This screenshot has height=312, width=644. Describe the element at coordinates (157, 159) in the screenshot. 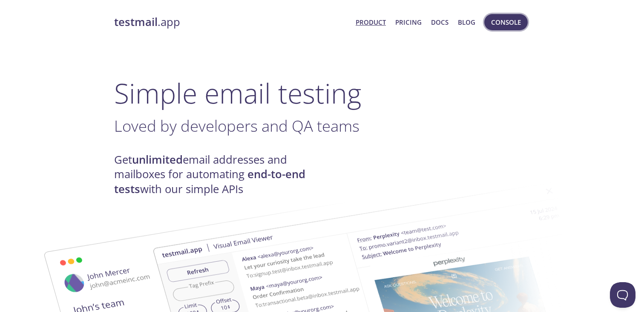

I see `strong: unlimited` at that location.